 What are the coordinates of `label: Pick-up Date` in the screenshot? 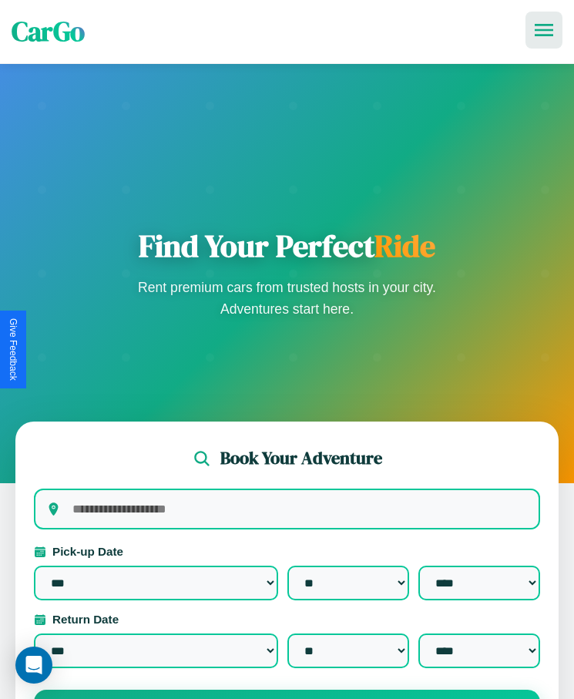 It's located at (287, 551).